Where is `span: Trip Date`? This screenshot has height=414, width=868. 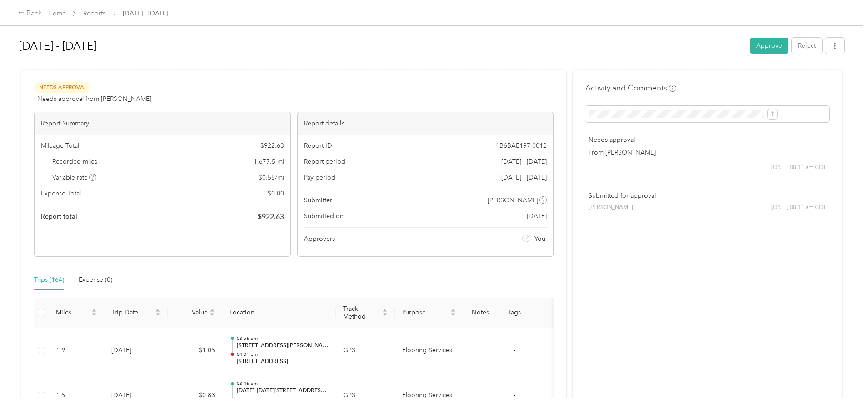 span: Trip Date is located at coordinates (132, 312).